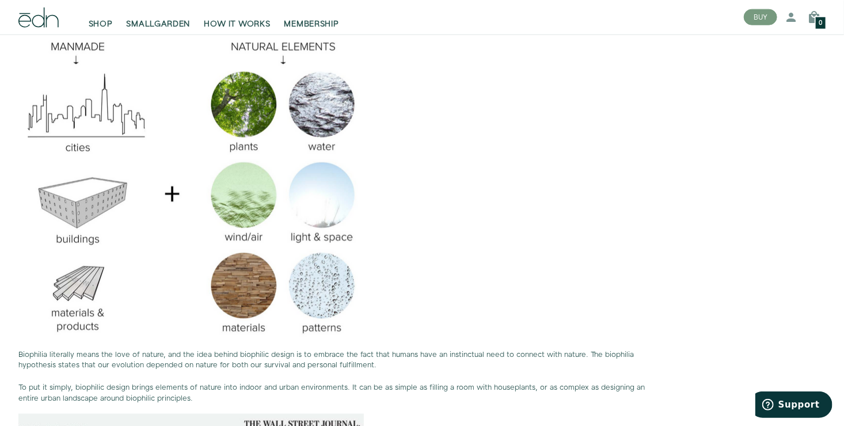 Image resolution: width=844 pixels, height=426 pixels. I want to click on span: MEMBERSHIP, so click(311, 24).